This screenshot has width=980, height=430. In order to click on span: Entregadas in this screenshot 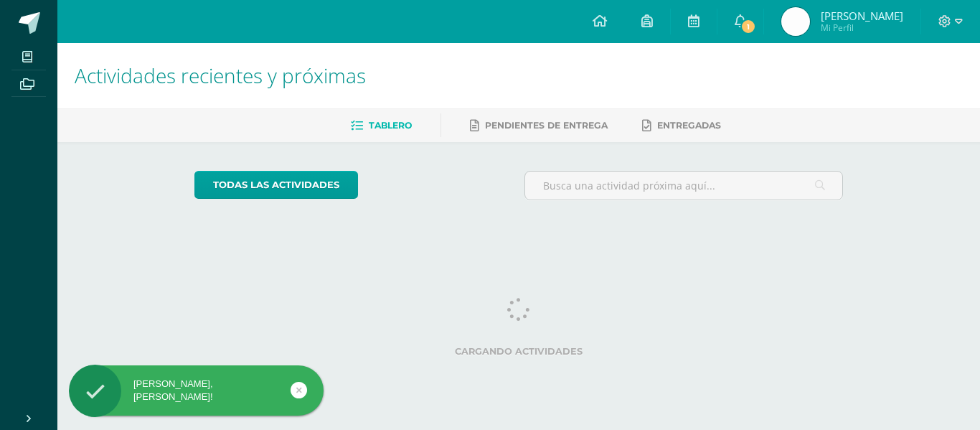, I will do `click(689, 125)`.